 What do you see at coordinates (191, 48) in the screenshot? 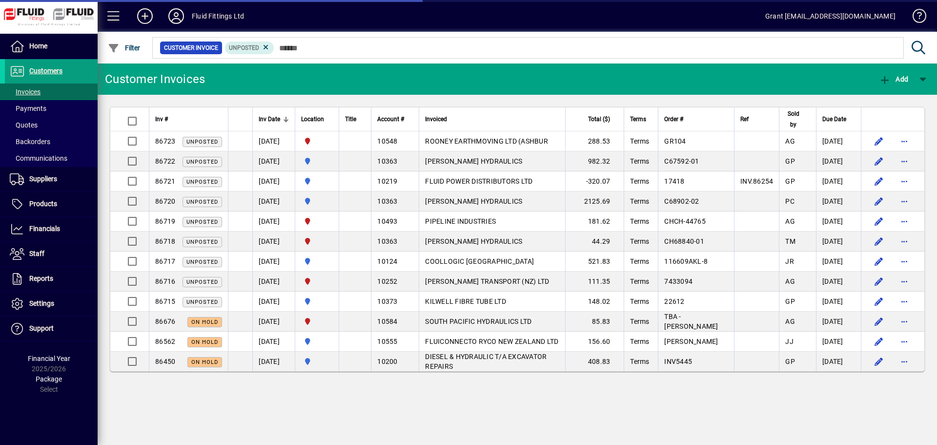
I see `span: Customer Invoice` at bounding box center [191, 48].